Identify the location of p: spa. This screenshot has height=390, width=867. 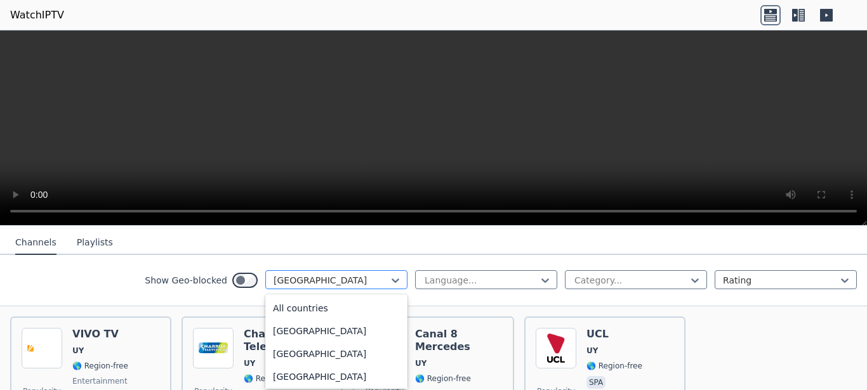
(596, 383).